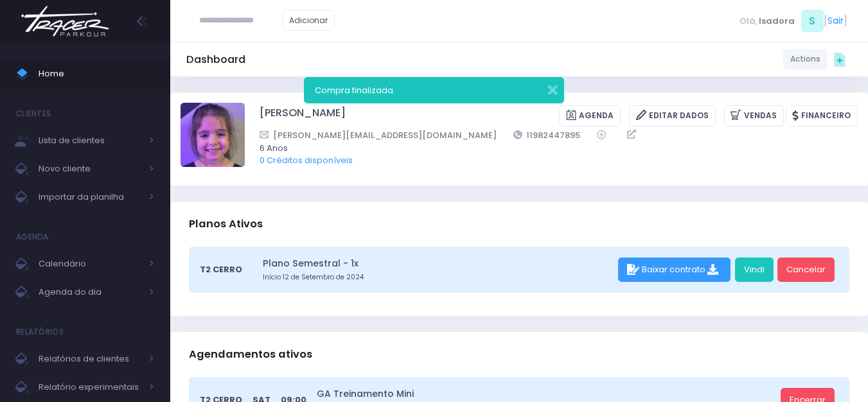 The image size is (868, 402). I want to click on span: T2 Cerro, so click(221, 270).